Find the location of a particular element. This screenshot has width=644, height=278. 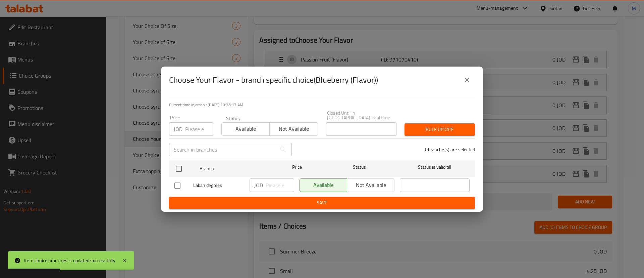

button: Available is located at coordinates (245, 129).